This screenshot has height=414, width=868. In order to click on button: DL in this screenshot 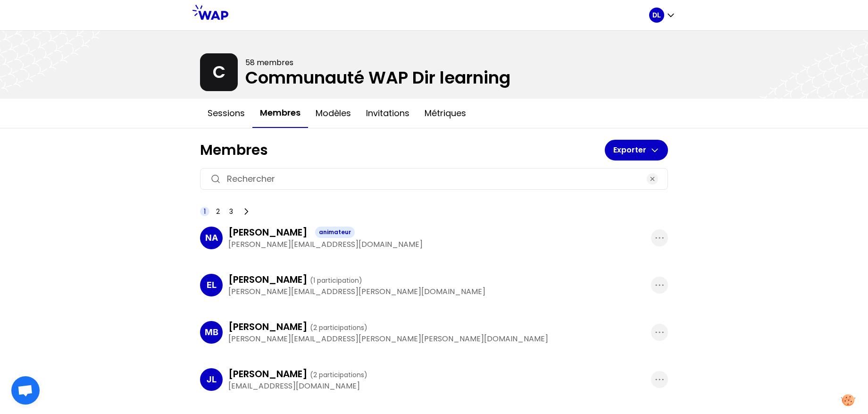, I will do `click(662, 15)`.